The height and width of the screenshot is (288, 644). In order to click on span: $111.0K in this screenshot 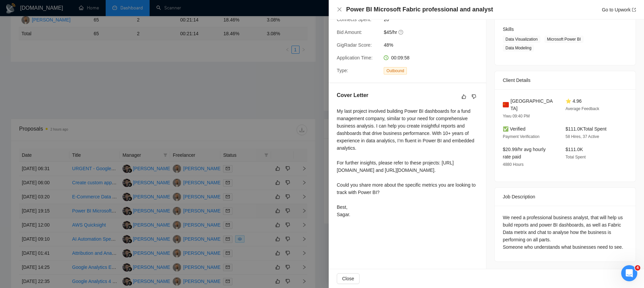, I will do `click(574, 149)`.